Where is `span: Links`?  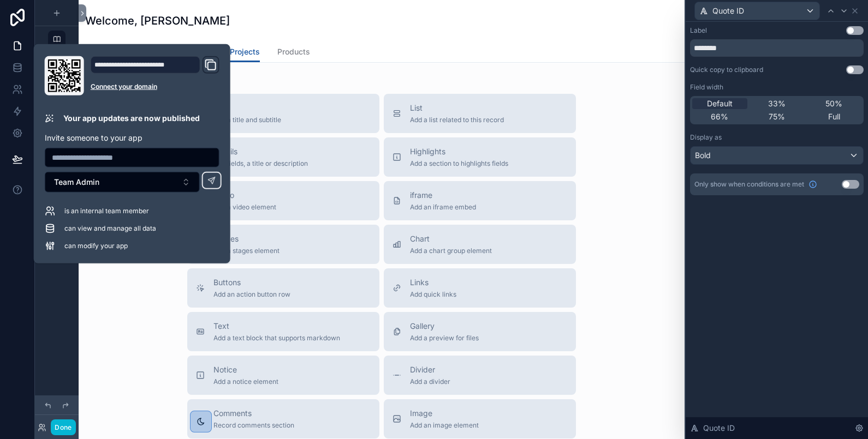 span: Links is located at coordinates (433, 283).